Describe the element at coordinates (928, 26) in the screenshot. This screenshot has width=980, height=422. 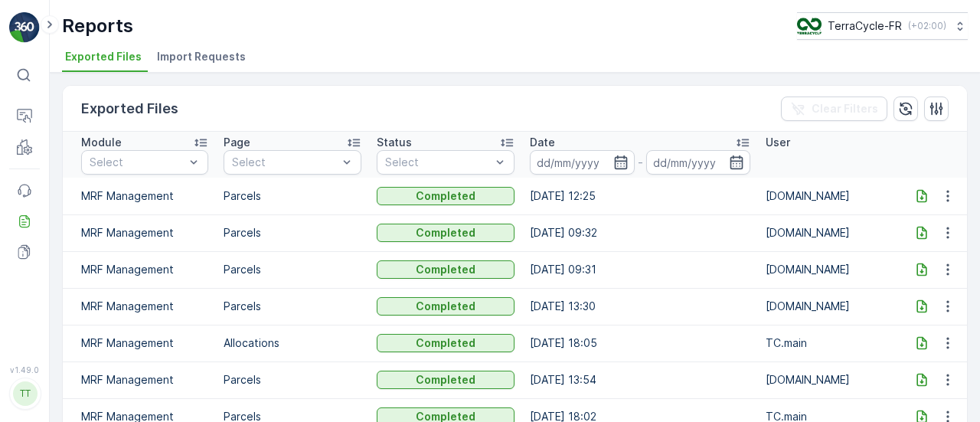
I see `p: ( +02:00 )` at that location.